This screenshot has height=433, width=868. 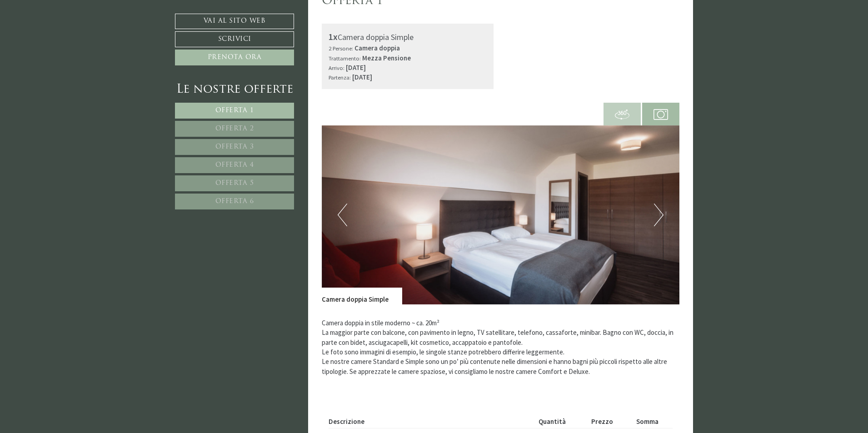 I want to click on div: Le nostre offerte, so click(x=235, y=89).